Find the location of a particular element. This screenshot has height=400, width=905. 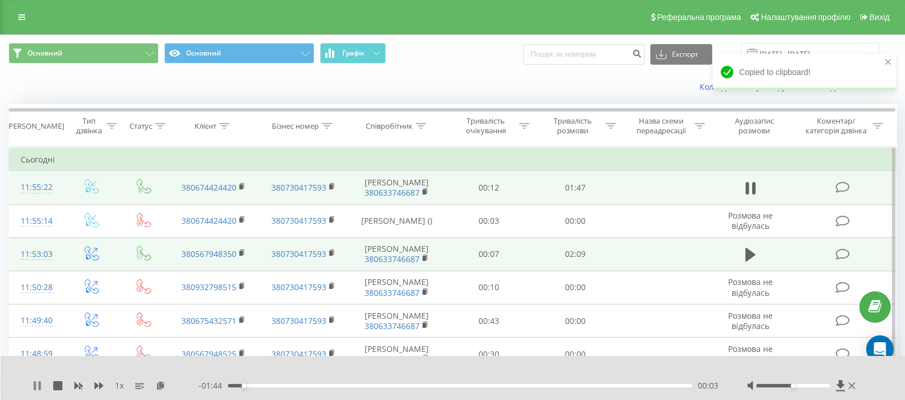

a: Коли дані можуть відрізнятися вiд інших систем is located at coordinates (798, 86).